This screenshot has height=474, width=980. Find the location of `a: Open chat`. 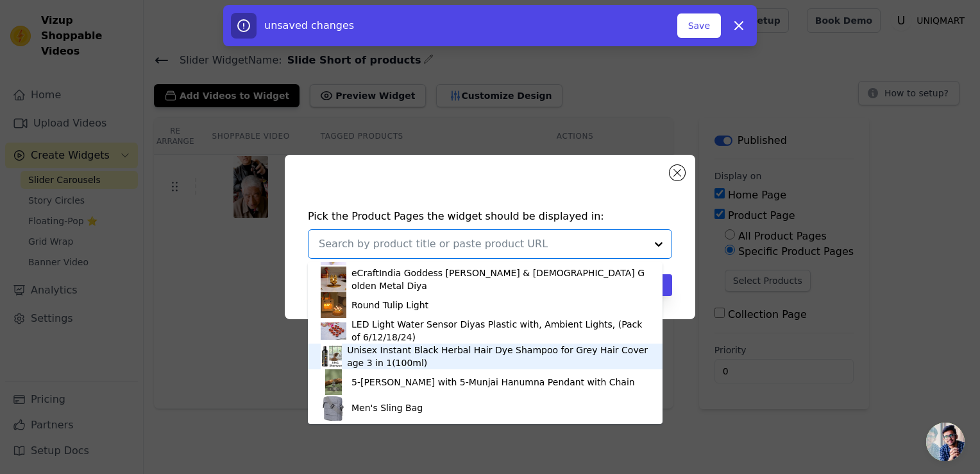

a: Open chat is located at coordinates (945, 442).